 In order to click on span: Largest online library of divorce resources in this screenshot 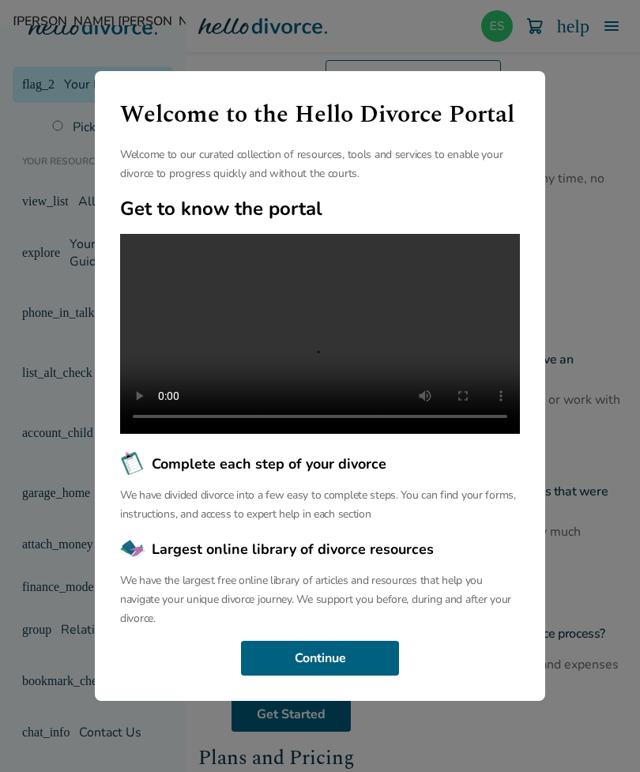, I will do `click(292, 549)`.